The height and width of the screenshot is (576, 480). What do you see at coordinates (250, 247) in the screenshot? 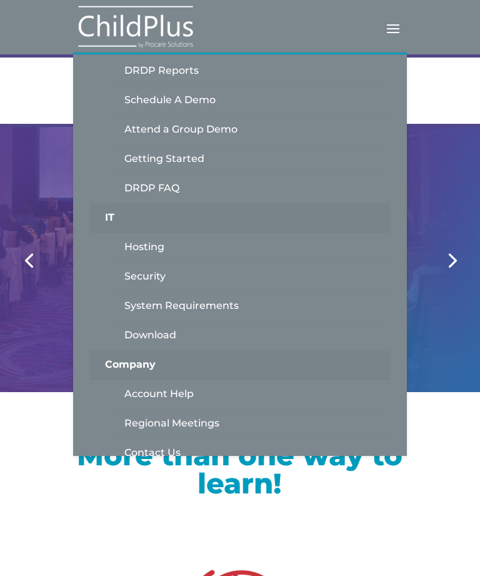
I see `a: Hosting` at bounding box center [250, 247].